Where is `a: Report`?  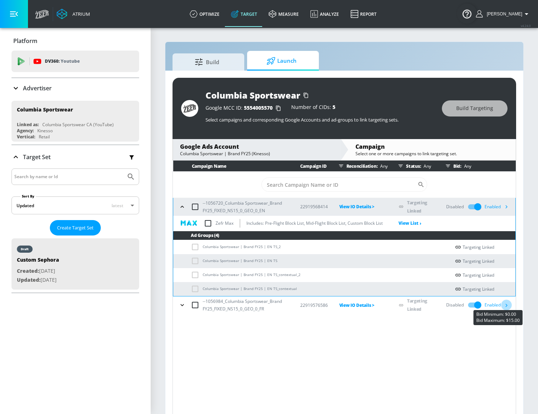
a: Report is located at coordinates (364, 14).